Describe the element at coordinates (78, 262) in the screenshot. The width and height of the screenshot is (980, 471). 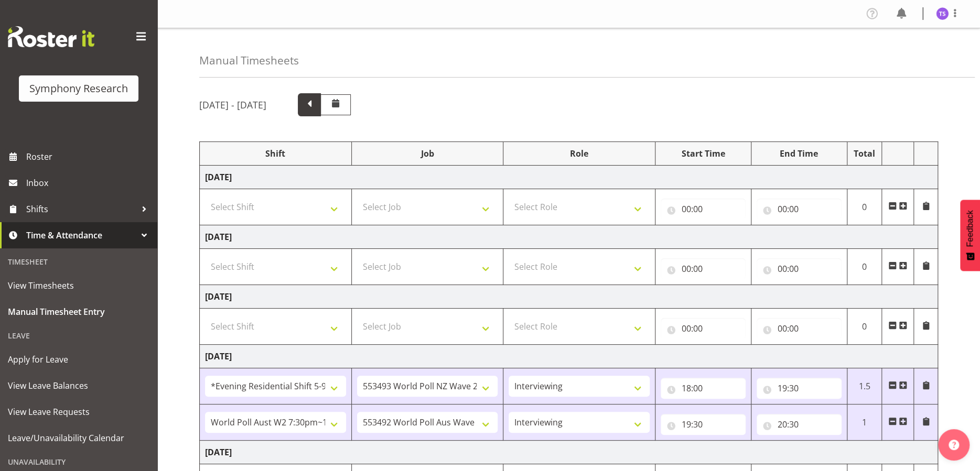
I see `div: Timesheet` at that location.